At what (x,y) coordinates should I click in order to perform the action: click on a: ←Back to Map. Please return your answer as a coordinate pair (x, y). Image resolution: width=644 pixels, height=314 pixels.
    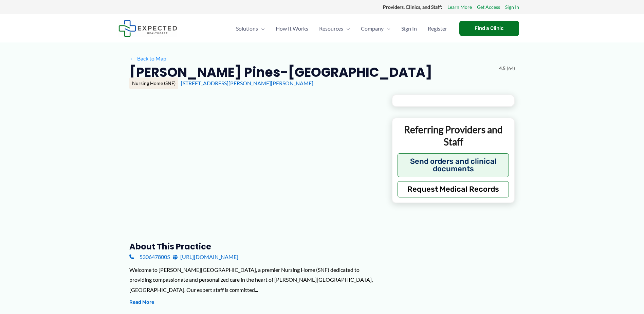
    Looking at the image, I should click on (148, 58).